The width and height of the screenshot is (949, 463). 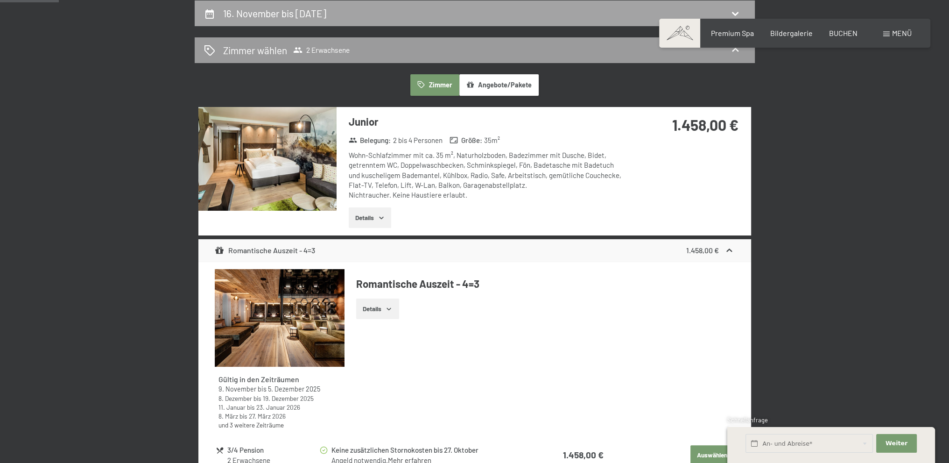 I want to click on time: 05.12.2025, so click(x=294, y=388).